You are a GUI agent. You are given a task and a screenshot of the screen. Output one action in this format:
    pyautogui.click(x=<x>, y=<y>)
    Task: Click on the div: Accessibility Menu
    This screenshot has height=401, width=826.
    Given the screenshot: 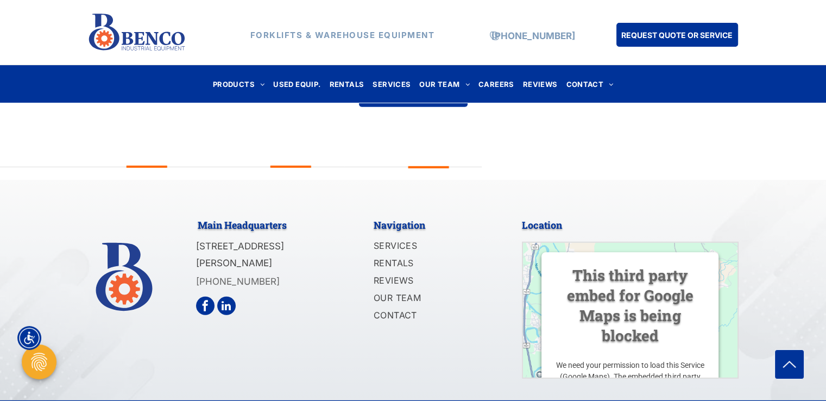 What is the action you would take?
    pyautogui.click(x=29, y=338)
    